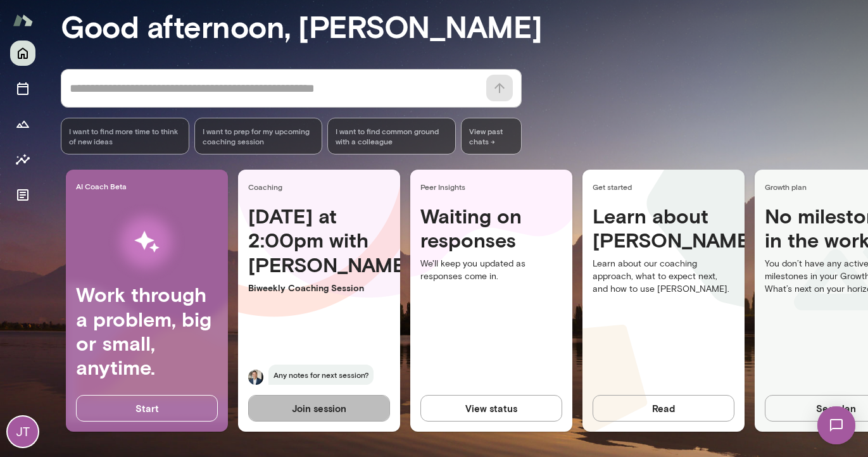  What do you see at coordinates (666, 187) in the screenshot?
I see `span: Get started` at bounding box center [666, 187].